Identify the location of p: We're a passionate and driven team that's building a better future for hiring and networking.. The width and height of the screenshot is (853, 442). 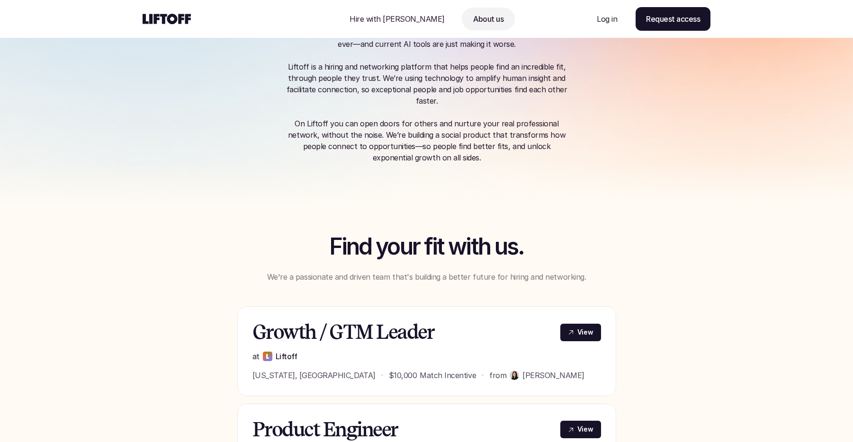
(427, 277).